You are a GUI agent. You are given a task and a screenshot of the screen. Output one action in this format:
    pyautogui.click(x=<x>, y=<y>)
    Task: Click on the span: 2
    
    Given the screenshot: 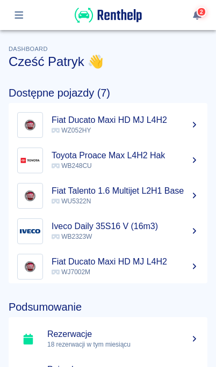 What is the action you would take?
    pyautogui.click(x=201, y=12)
    